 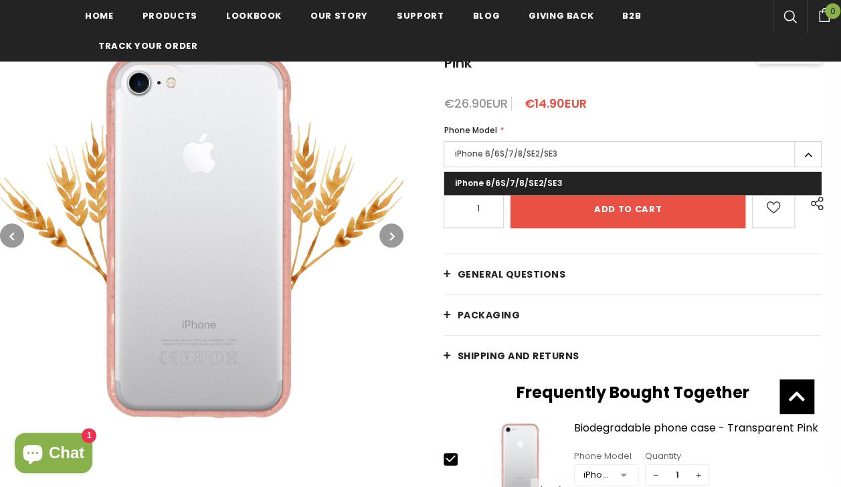 I want to click on span: Products, so click(x=170, y=15).